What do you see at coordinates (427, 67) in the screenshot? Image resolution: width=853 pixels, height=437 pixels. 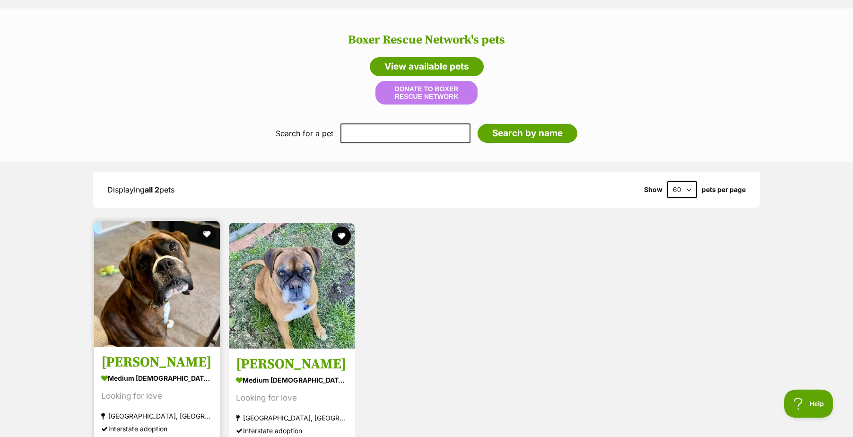 I see `a: View available pets` at bounding box center [427, 67].